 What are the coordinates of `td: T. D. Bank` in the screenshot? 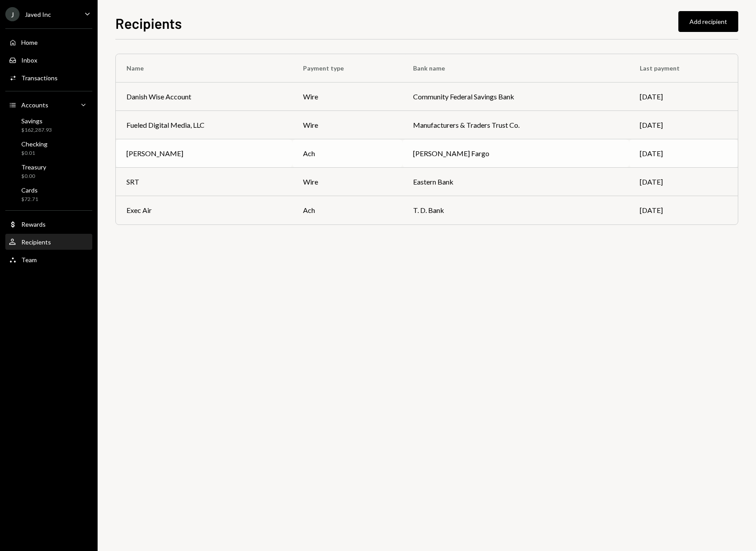 It's located at (515, 210).